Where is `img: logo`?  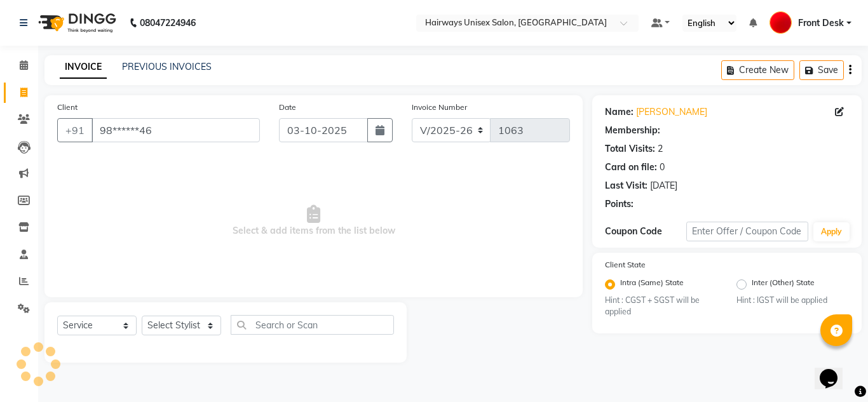 img: logo is located at coordinates (76, 23).